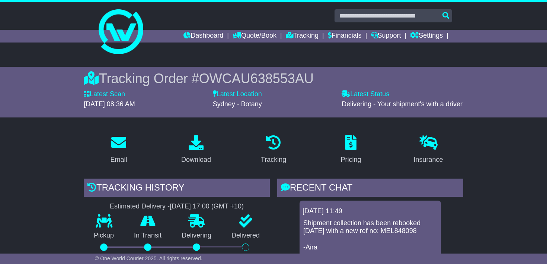 The image size is (547, 264). Describe the element at coordinates (257, 78) in the screenshot. I see `span: OWCAU638553AU` at that location.